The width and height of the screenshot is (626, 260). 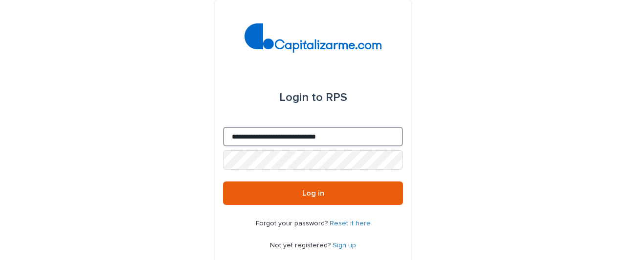 What do you see at coordinates (313, 194) in the screenshot?
I see `button: Log in` at bounding box center [313, 194].